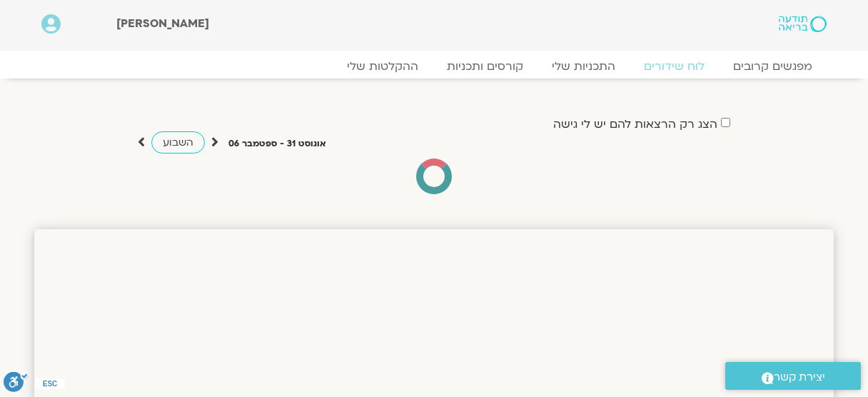  What do you see at coordinates (277, 143) in the screenshot?
I see `p: אוגוסט 31 - ספטמבר 06` at bounding box center [277, 143].